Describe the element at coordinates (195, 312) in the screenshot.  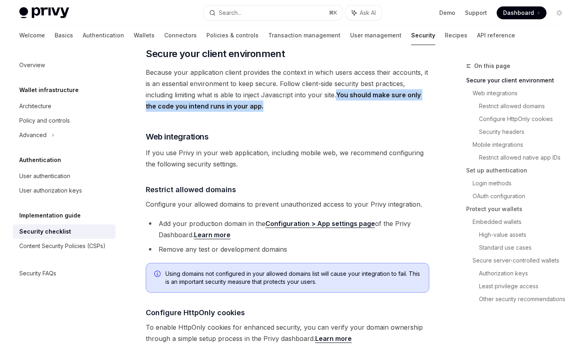
I see `span: Configure HttpOnly cookies` at that location.